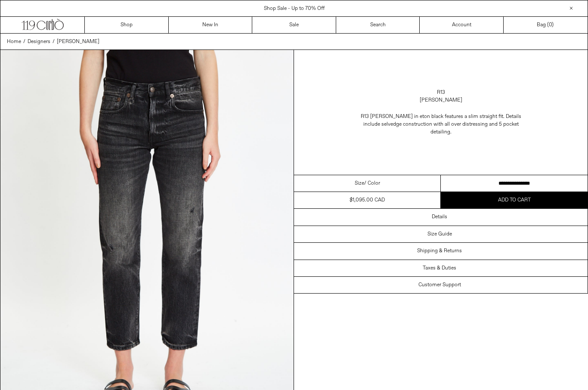 The image size is (588, 390). Describe the element at coordinates (439, 217) in the screenshot. I see `h3: Details` at that location.